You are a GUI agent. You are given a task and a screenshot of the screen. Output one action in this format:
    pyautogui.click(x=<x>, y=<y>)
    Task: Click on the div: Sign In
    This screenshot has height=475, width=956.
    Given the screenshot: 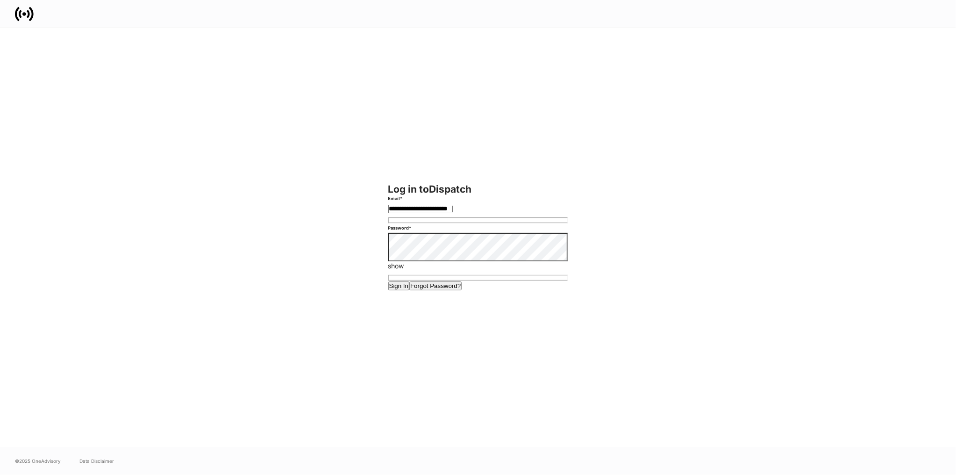 What is the action you would take?
    pyautogui.click(x=399, y=286)
    